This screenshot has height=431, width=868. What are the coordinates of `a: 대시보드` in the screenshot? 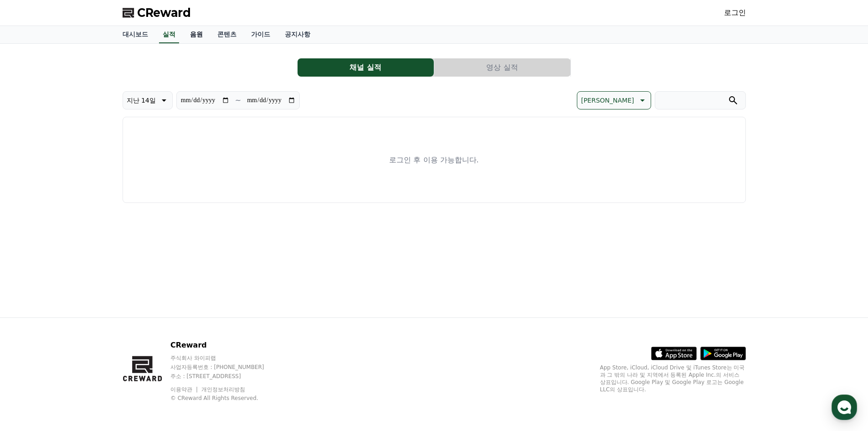 It's located at (135, 34).